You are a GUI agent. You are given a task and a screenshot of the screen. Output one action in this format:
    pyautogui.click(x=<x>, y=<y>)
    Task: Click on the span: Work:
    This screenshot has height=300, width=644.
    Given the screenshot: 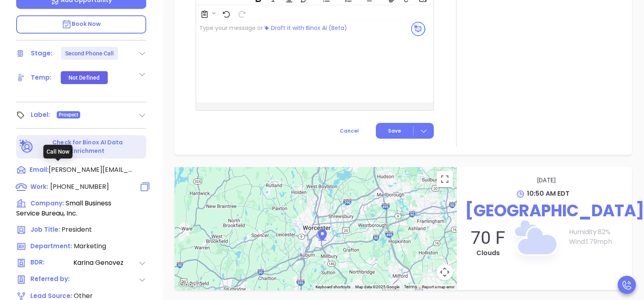 What is the action you would take?
    pyautogui.click(x=39, y=187)
    